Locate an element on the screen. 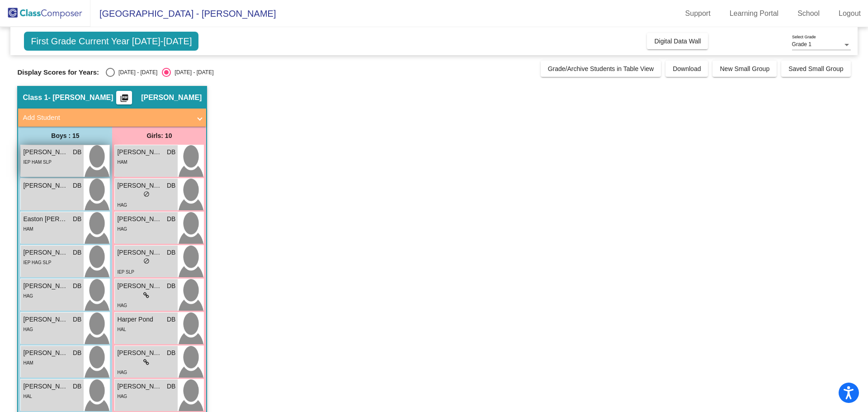  span: Display Scores for Years: is located at coordinates (58, 73).